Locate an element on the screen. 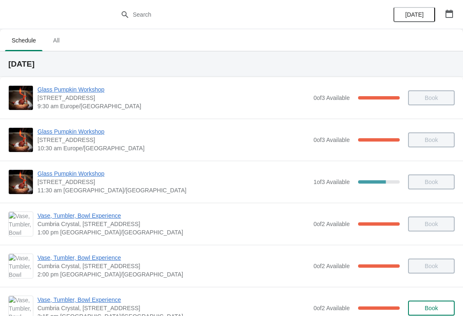 The image size is (463, 316). span: Book is located at coordinates (431, 308).